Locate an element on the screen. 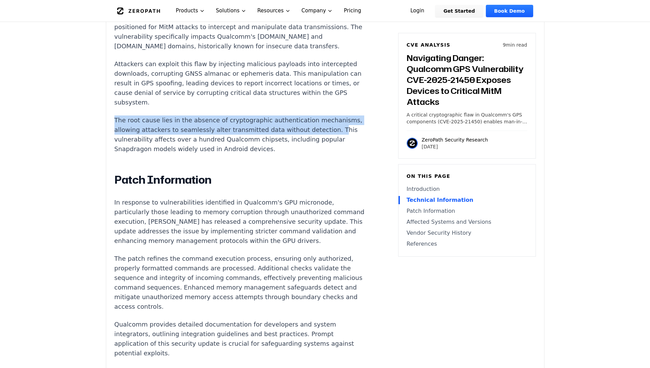 Image resolution: width=650 pixels, height=368 pixels. h6: On this page is located at coordinates (467, 176).